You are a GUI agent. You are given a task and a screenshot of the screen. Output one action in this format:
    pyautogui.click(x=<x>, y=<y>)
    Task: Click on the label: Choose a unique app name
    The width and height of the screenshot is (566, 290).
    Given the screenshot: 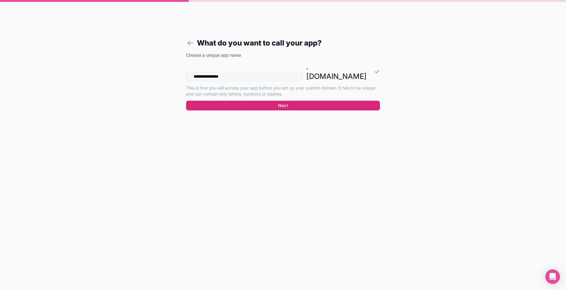 What is the action you would take?
    pyautogui.click(x=213, y=55)
    